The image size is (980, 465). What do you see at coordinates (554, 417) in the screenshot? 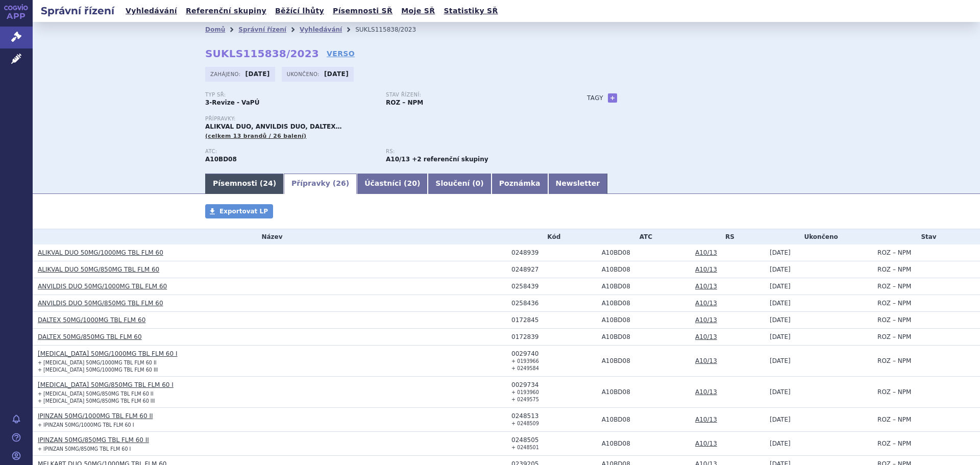
I see `div: 0248513` at bounding box center [554, 417].